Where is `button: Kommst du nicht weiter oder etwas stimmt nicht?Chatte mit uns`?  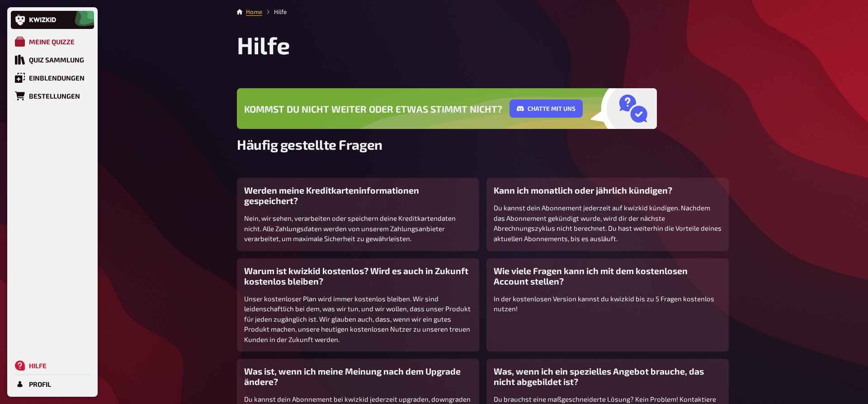
button: Kommst du nicht weiter oder etwas stimmt nicht?Chatte mit uns is located at coordinates (446, 109).